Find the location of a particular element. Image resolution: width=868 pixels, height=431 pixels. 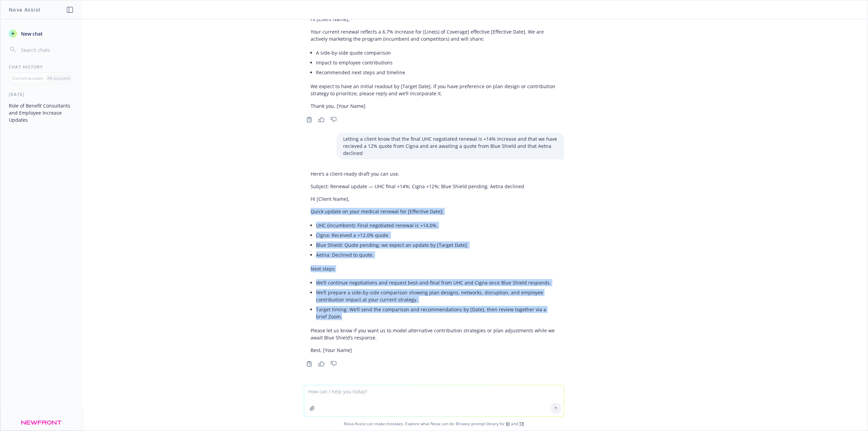

li: Cigna: Received a +12.0% quote. is located at coordinates (437, 235).